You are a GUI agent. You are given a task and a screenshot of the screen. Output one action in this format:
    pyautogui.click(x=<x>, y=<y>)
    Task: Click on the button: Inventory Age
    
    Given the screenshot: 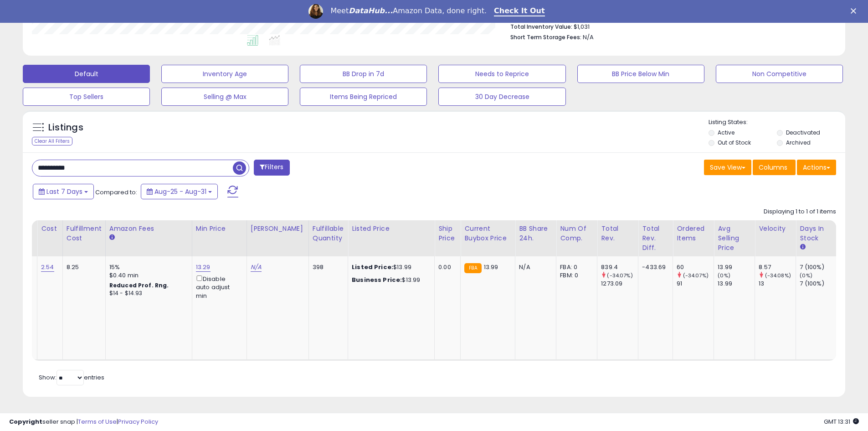 What is the action you would take?
    pyautogui.click(x=225, y=74)
    